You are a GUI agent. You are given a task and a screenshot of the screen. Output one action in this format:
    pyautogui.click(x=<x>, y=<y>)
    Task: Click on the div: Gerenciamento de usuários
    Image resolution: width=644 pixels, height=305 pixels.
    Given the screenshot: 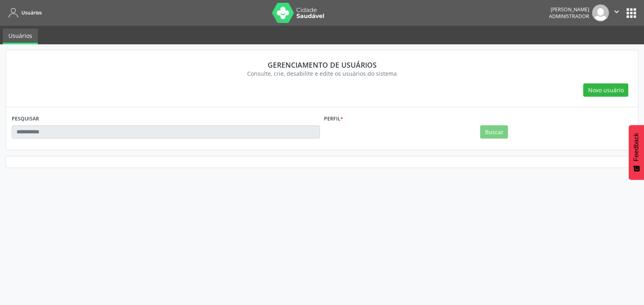 What is the action you would take?
    pyautogui.click(x=322, y=65)
    